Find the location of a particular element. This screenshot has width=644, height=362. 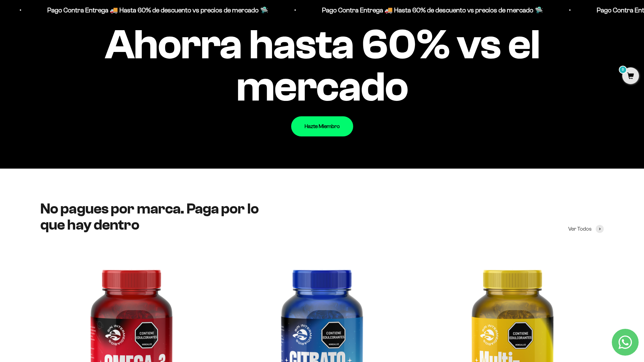

split-lines: No pagues por marca. Paga por lo que hay dentro is located at coordinates (150, 216).